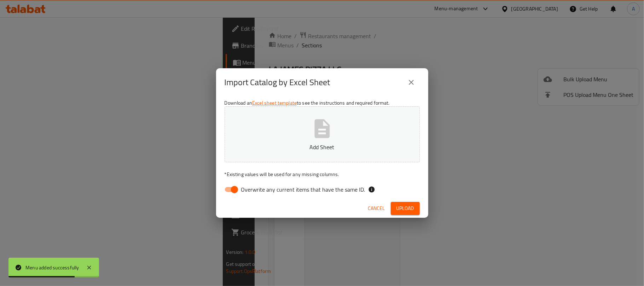 The height and width of the screenshot is (286, 644). Describe the element at coordinates (405, 208) in the screenshot. I see `button: Upload` at that location.